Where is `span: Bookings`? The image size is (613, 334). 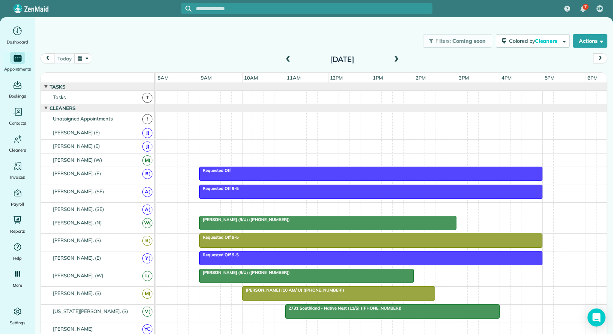 span: Bookings is located at coordinates (18, 96).